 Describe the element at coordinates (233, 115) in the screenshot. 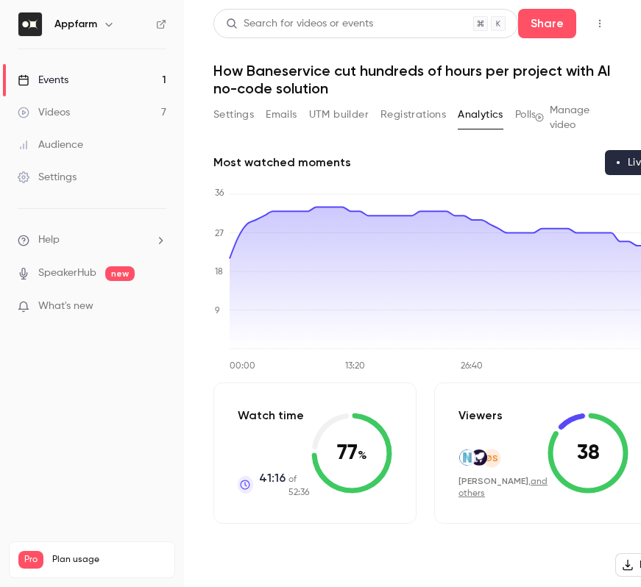

I see `button: Settings` at that location.